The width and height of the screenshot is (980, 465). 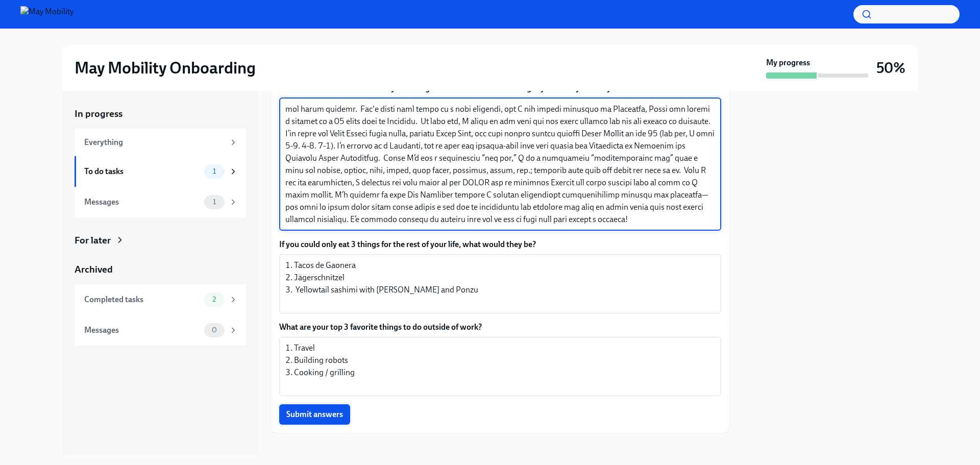 I want to click on div: Archived, so click(x=160, y=270).